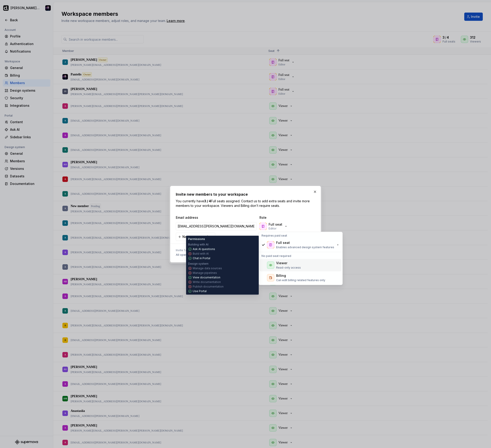 Image resolution: width=491 pixels, height=448 pixels. Describe the element at coordinates (207, 282) in the screenshot. I see `p: Write documentation` at that location.